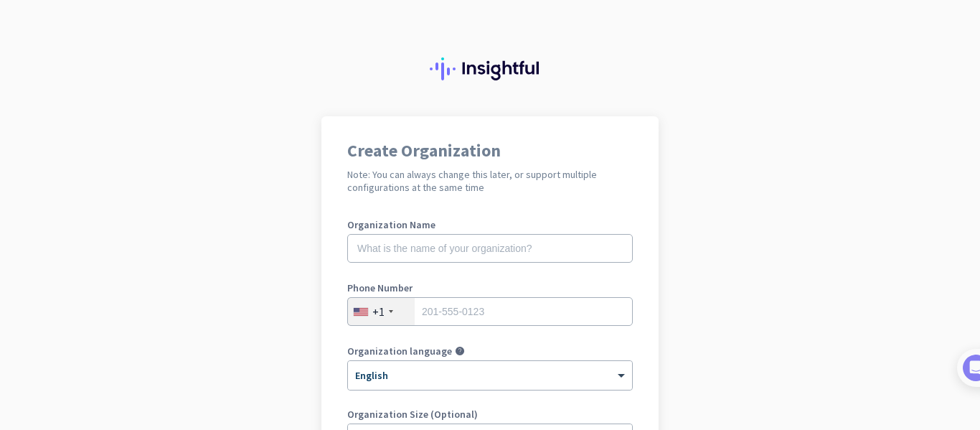 Image resolution: width=980 pixels, height=430 pixels. I want to click on input: 201-555-0123, so click(490, 312).